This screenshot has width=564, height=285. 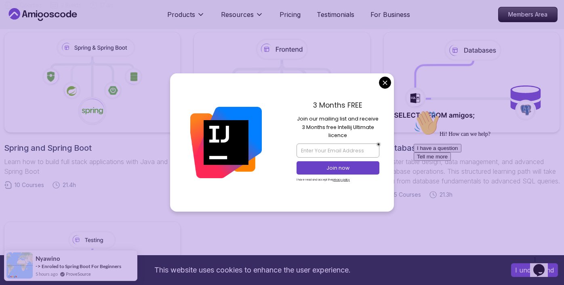 I want to click on a: Pricing, so click(x=290, y=15).